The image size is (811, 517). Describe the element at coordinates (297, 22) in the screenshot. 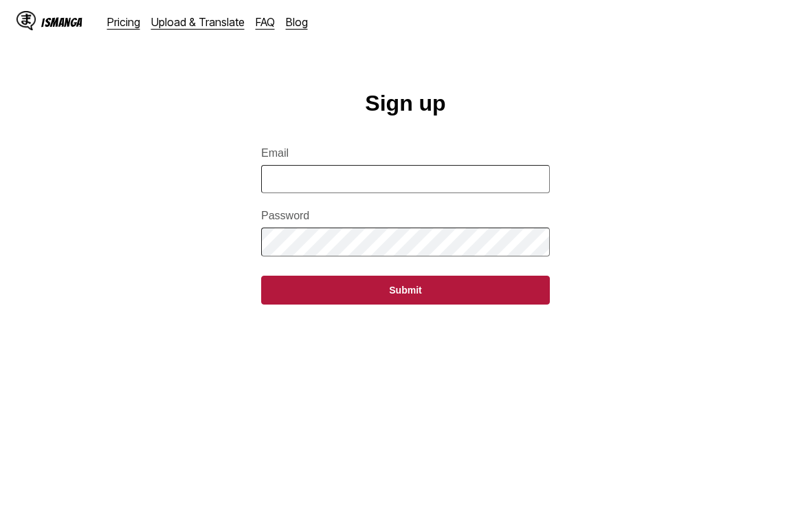

I see `a: Blog` at that location.